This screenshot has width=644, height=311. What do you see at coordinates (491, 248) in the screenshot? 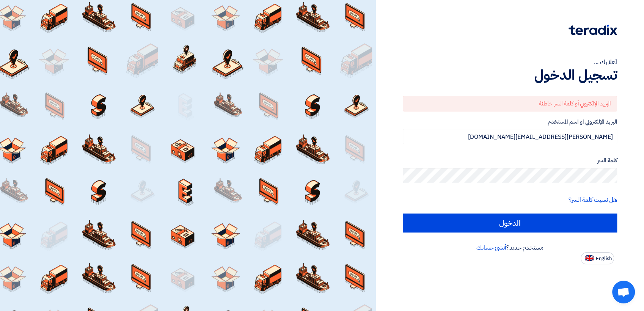
I see `a: أنشئ حسابك` at bounding box center [491, 248].